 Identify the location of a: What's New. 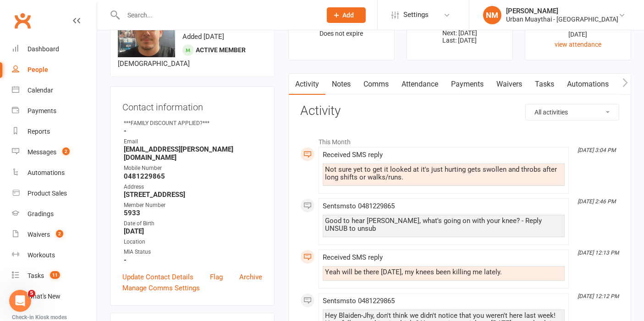
(54, 296).